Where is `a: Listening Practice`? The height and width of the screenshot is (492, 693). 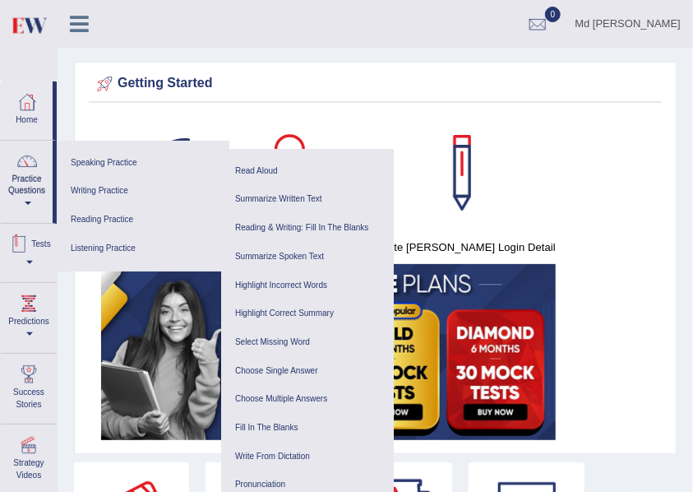
a: Listening Practice is located at coordinates (143, 248).